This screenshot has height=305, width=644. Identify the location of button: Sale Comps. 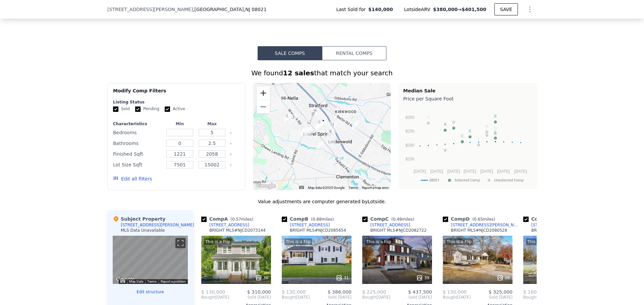
(290, 53).